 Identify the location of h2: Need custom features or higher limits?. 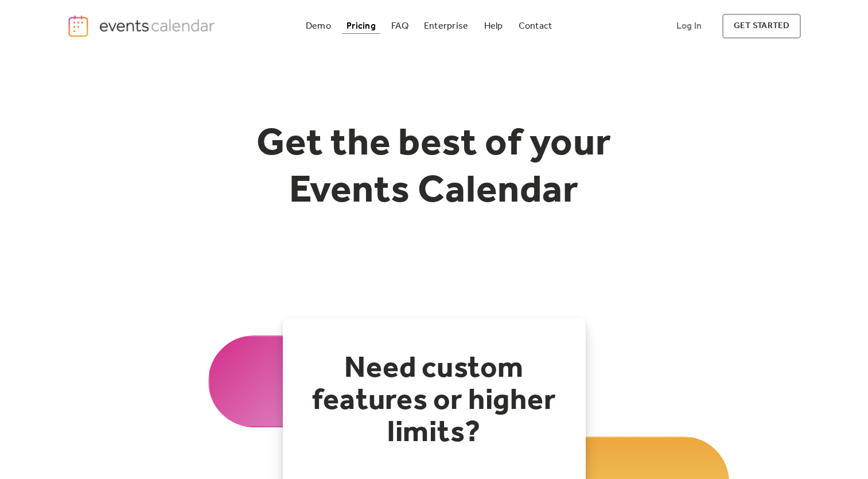
(434, 401).